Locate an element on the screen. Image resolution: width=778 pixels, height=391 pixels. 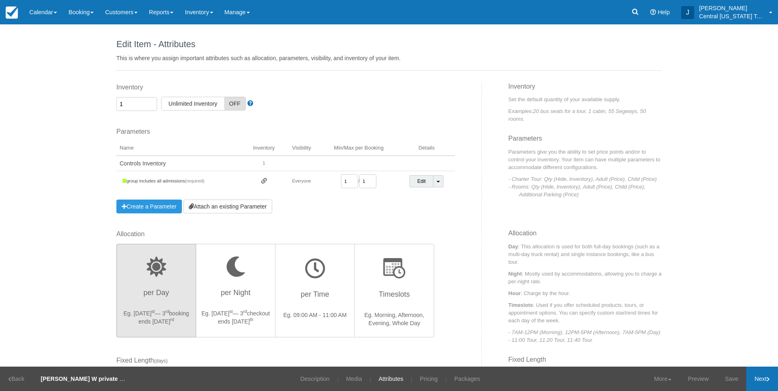
label: Parameters is located at coordinates (286, 132).